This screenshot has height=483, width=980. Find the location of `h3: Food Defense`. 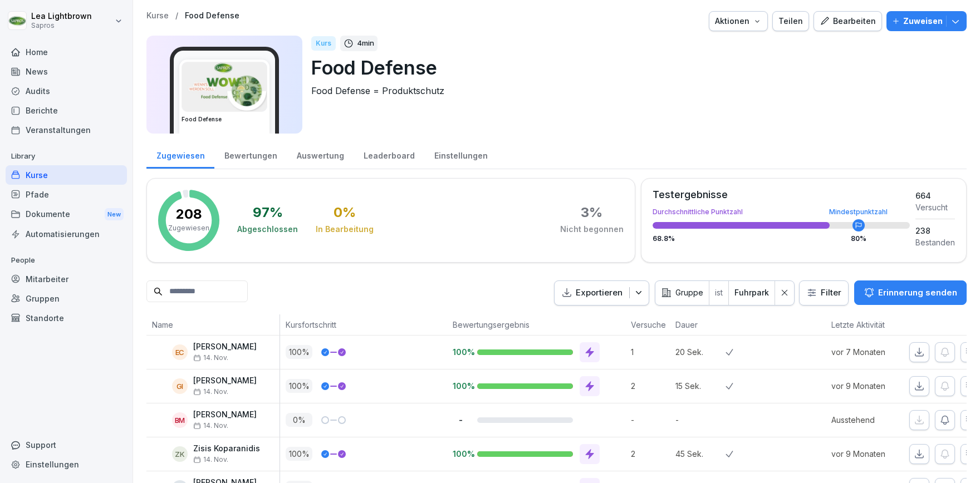

h3: Food Defense is located at coordinates (225, 119).